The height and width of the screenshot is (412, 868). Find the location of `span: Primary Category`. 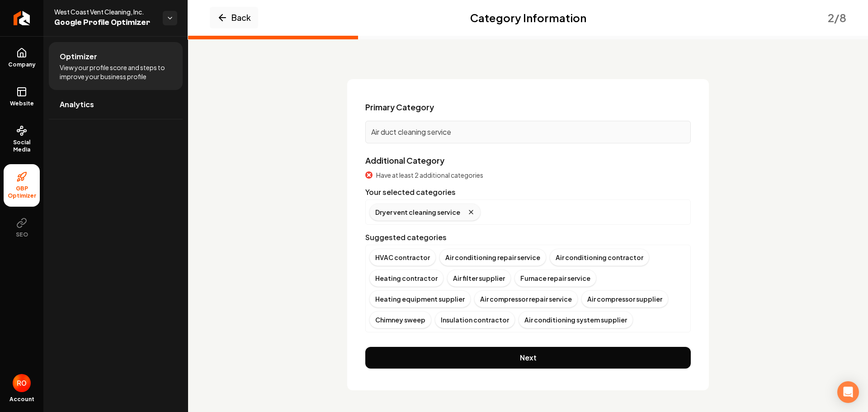

span: Primary Category is located at coordinates (400, 107).